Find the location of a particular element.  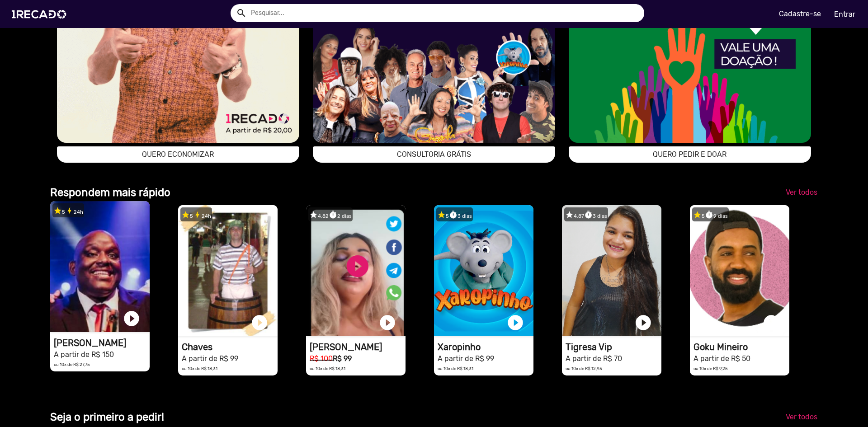

input: Pesquisar... is located at coordinates (444, 13).